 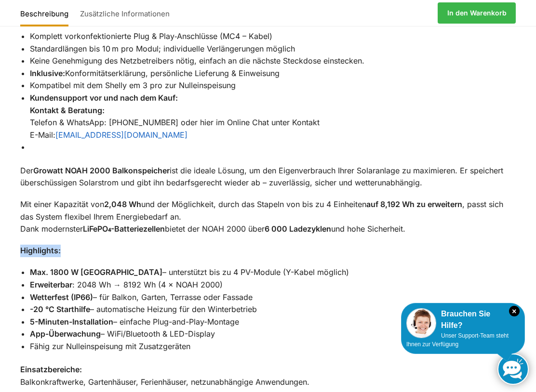 What do you see at coordinates (458, 340) in the screenshot?
I see `span: Unser Support-Team steht Ihnen zur Verfügung` at bounding box center [458, 340].